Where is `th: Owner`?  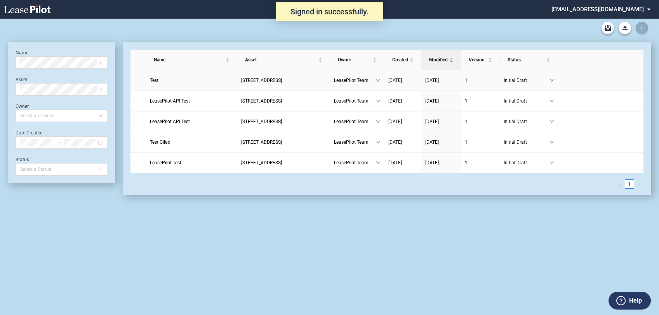
th: Owner is located at coordinates (357, 60).